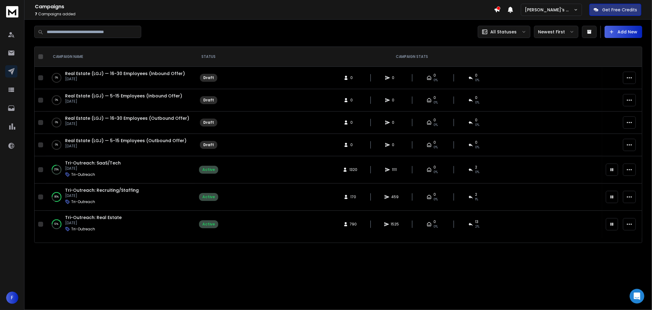 The height and width of the screenshot is (310, 652). What do you see at coordinates (354, 197) in the screenshot?
I see `span: 170` at bounding box center [354, 197].